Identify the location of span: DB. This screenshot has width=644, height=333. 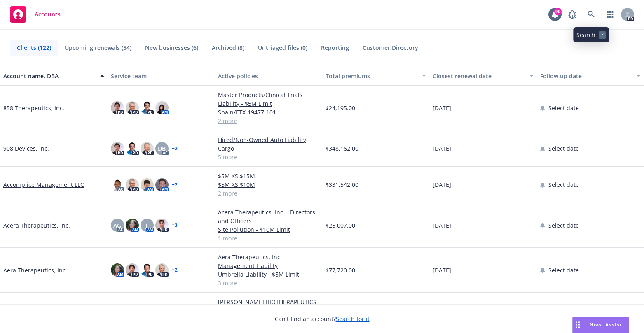
(162, 148).